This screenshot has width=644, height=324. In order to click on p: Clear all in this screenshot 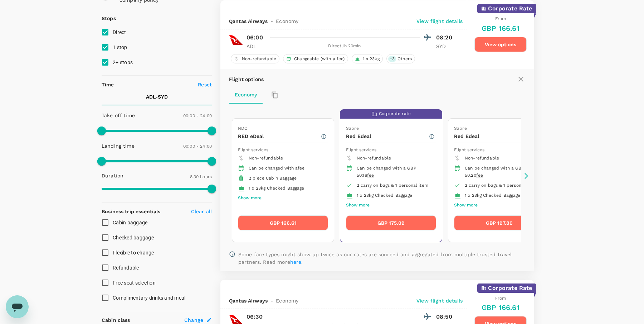, I will do `click(201, 211)`.